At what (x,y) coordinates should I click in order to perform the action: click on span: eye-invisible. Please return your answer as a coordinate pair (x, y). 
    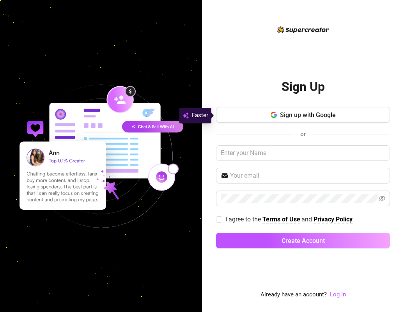
    Looking at the image, I should click on (382, 198).